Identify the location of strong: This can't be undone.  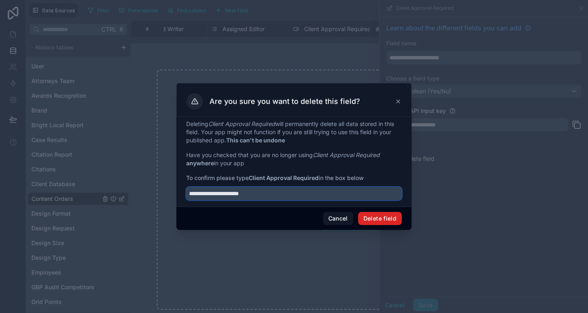
(256, 140).